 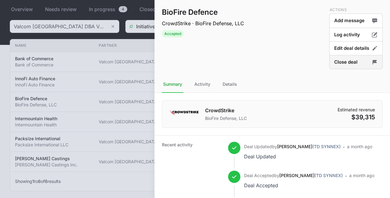 I want to click on nav: Tabs, so click(x=272, y=84).